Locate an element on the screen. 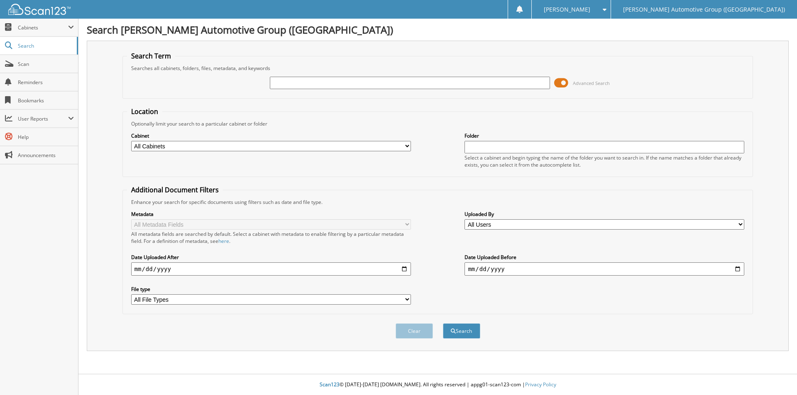 The width and height of the screenshot is (797, 395). a: Privacy Policy is located at coordinates (540, 385).